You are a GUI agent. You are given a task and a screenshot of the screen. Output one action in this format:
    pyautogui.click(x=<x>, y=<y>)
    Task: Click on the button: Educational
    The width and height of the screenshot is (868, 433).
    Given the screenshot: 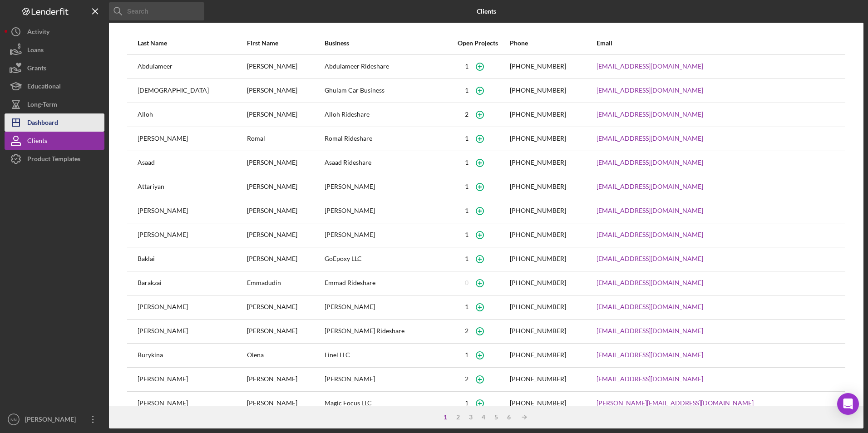 What is the action you would take?
    pyautogui.click(x=54, y=86)
    